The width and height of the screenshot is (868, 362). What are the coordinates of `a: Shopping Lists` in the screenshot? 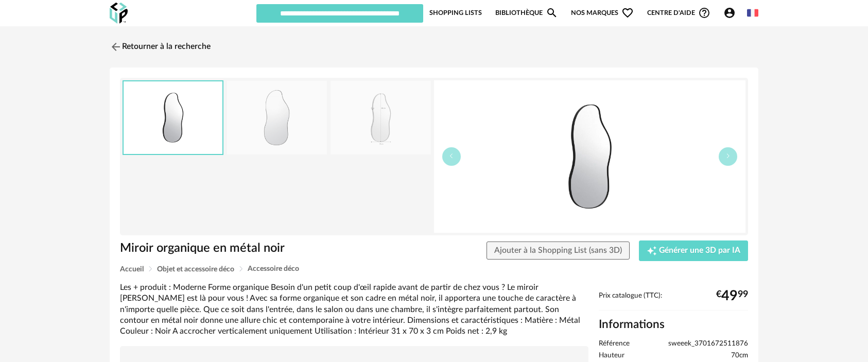 It's located at (456, 13).